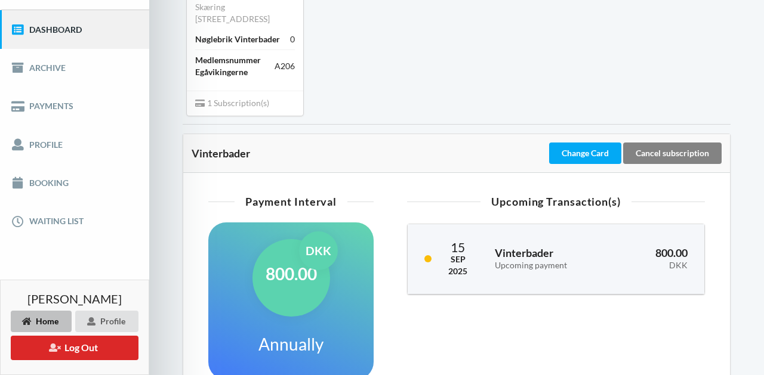  Describe the element at coordinates (285, 66) in the screenshot. I see `div: A206` at that location.